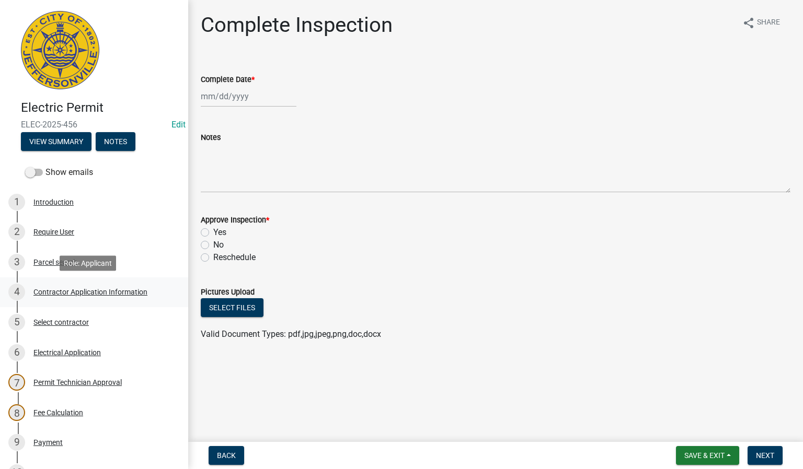 This screenshot has width=803, height=469. I want to click on button: Next, so click(764, 456).